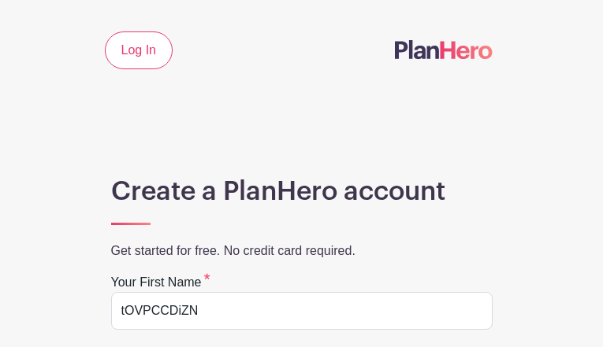 Image resolution: width=603 pixels, height=347 pixels. Describe the element at coordinates (443, 50) in the screenshot. I see `img: logo-507f7623f17ff9eddc593b1ce0a138ce2505c220e1c5a4e2b4648c50719b7d32.svg` at that location.